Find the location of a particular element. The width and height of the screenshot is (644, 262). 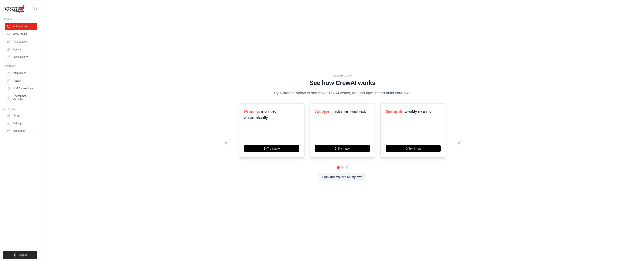

button: Logout is located at coordinates (20, 255).